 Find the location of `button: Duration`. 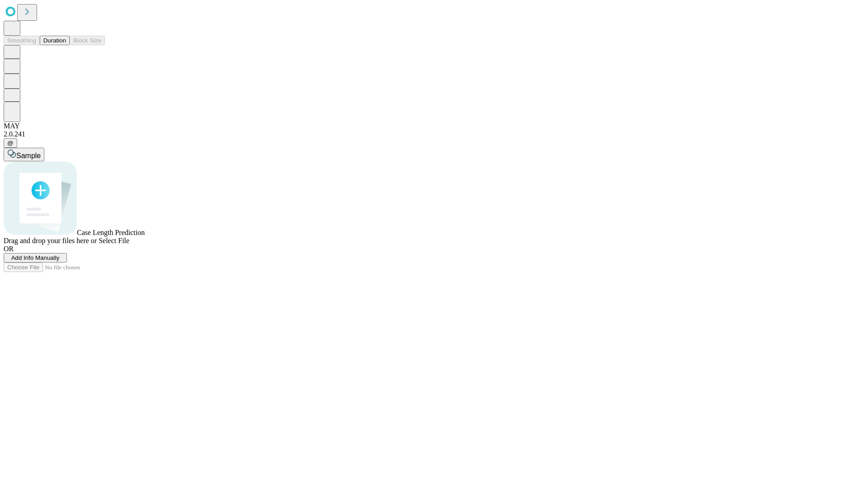

button: Duration is located at coordinates (55, 40).